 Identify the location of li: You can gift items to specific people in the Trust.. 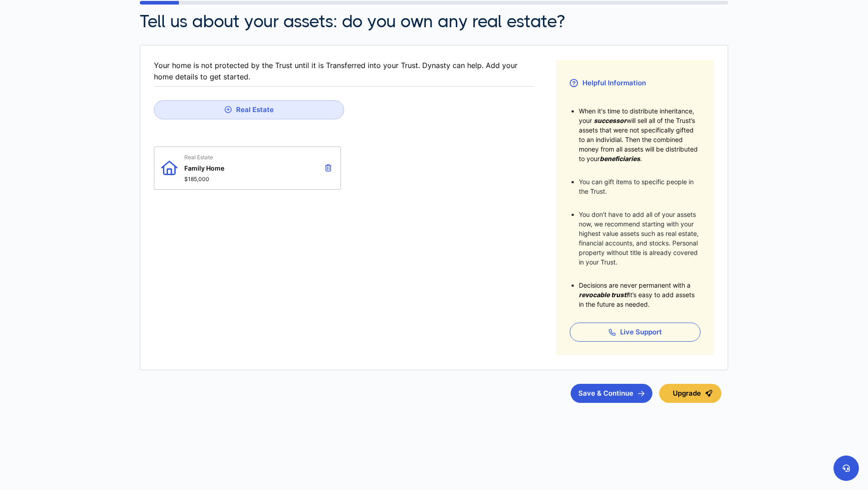
(640, 186).